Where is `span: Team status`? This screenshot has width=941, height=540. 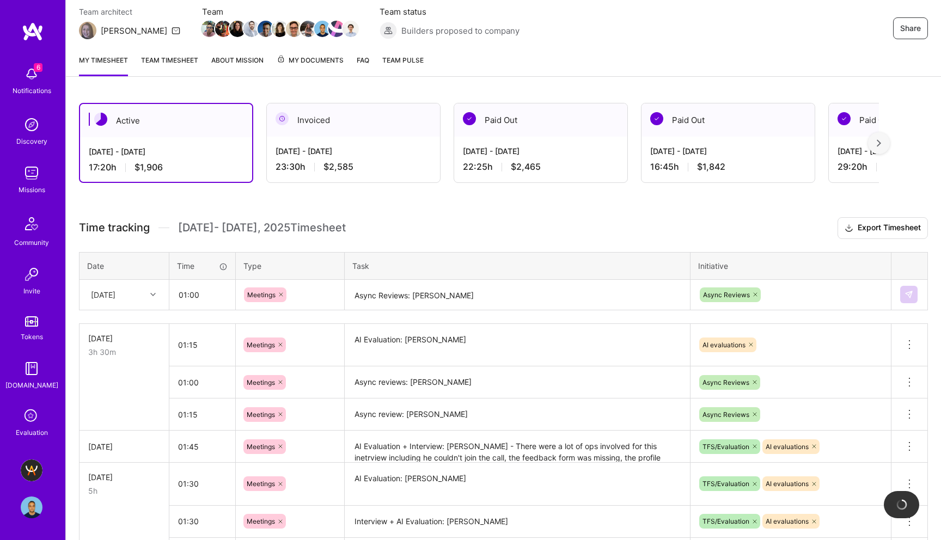
span: Team status is located at coordinates (449, 11).